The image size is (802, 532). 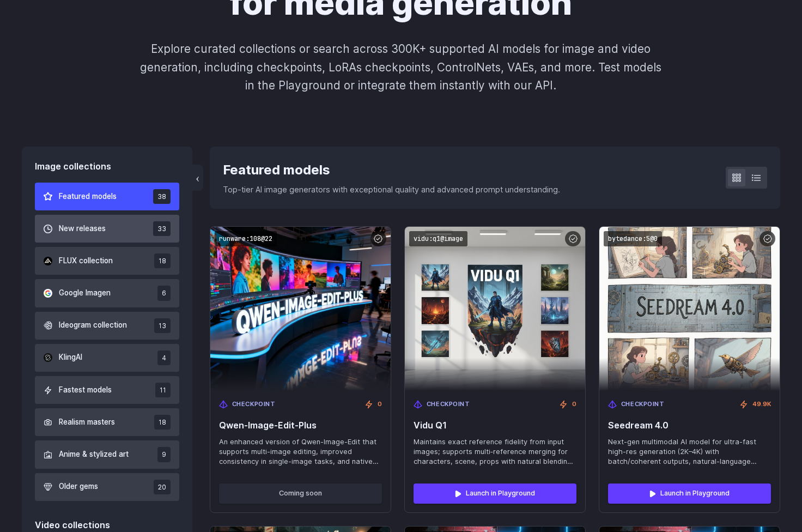 What do you see at coordinates (246, 239) in the screenshot?
I see `code: runware:108@22` at bounding box center [246, 239].